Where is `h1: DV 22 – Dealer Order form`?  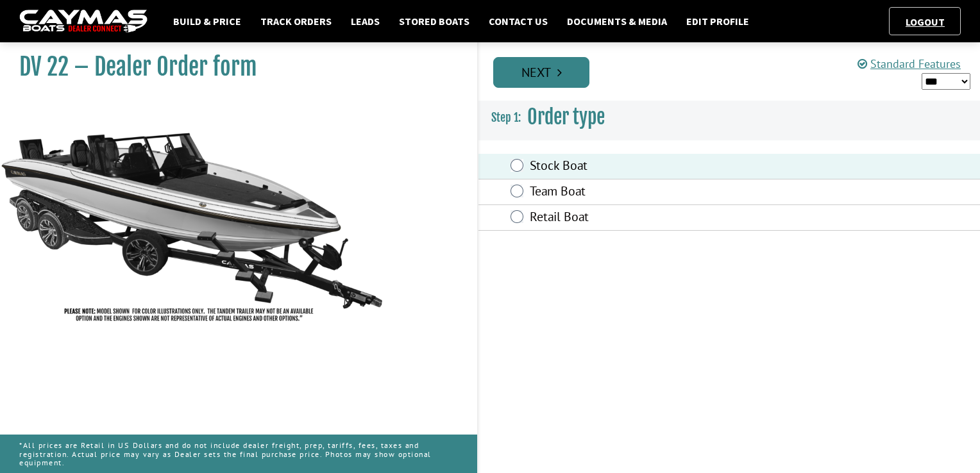
h1: DV 22 – Dealer Order form is located at coordinates (232, 67).